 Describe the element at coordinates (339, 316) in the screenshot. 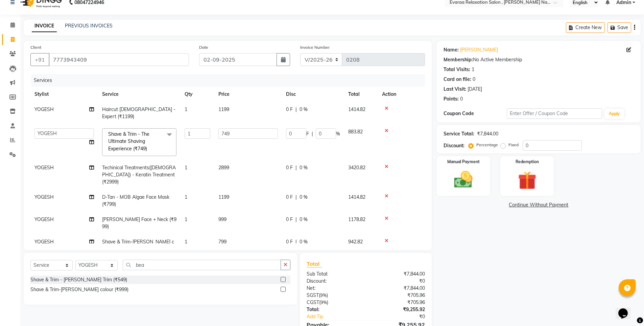

I see `a: Add Tip` at that location.